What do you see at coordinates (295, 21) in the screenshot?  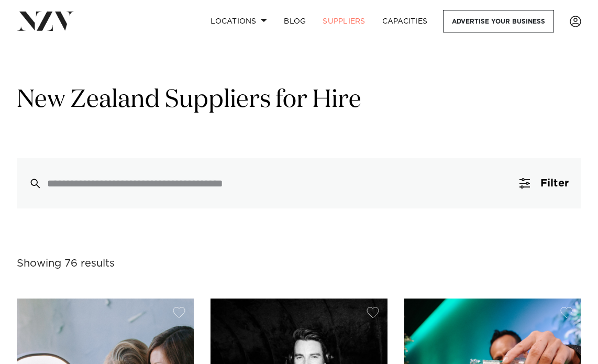 I see `a: BLOG` at bounding box center [295, 21].